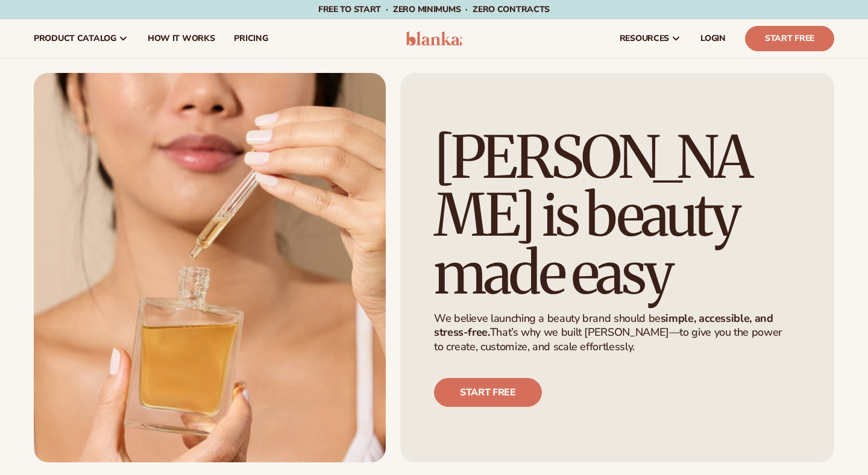  Describe the element at coordinates (81, 38) in the screenshot. I see `a: product catalog` at that location.